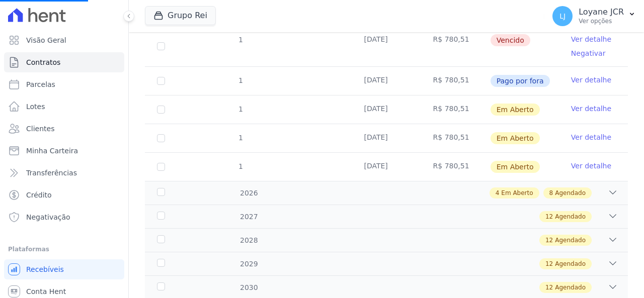 This screenshot has width=644, height=298. What do you see at coordinates (36, 107) in the screenshot?
I see `span: Lotes` at bounding box center [36, 107].